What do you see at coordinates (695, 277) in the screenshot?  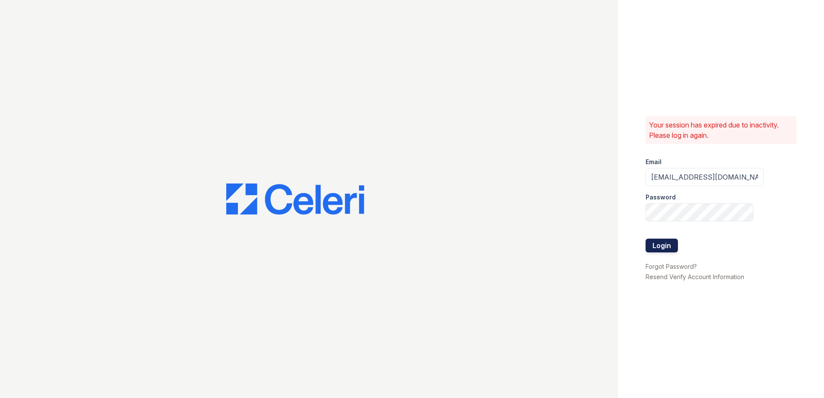 I see `a: Resend Verify Account Information` at bounding box center [695, 277].